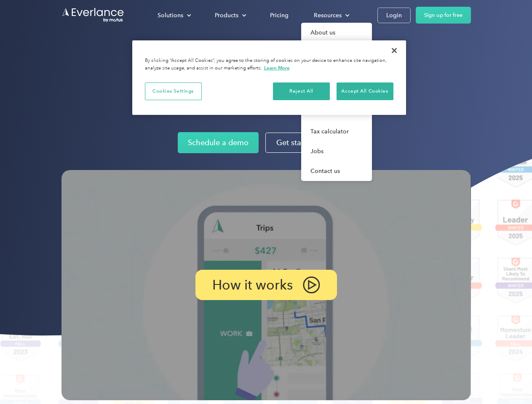  Describe the element at coordinates (279, 15) in the screenshot. I see `div: Pricing` at that location.